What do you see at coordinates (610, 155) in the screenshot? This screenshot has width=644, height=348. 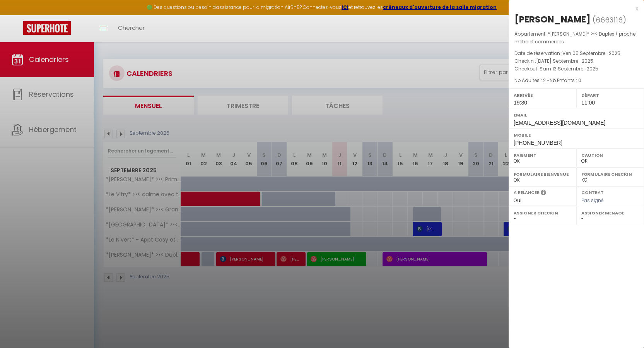 I see `label: Caution` at bounding box center [610, 155].